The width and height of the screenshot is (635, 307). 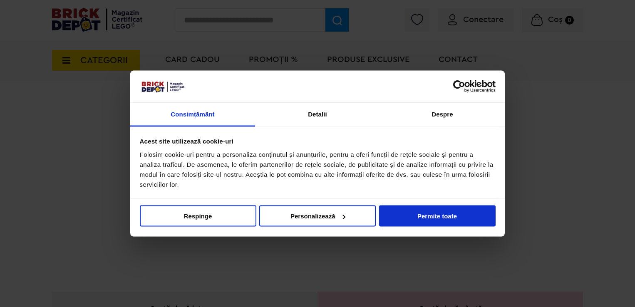 What do you see at coordinates (443, 115) in the screenshot?
I see `a: Despre` at bounding box center [443, 115].